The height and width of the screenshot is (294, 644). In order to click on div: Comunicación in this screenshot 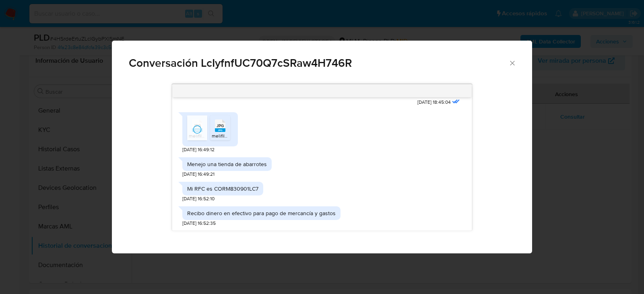, I will do `click(322, 148)`.